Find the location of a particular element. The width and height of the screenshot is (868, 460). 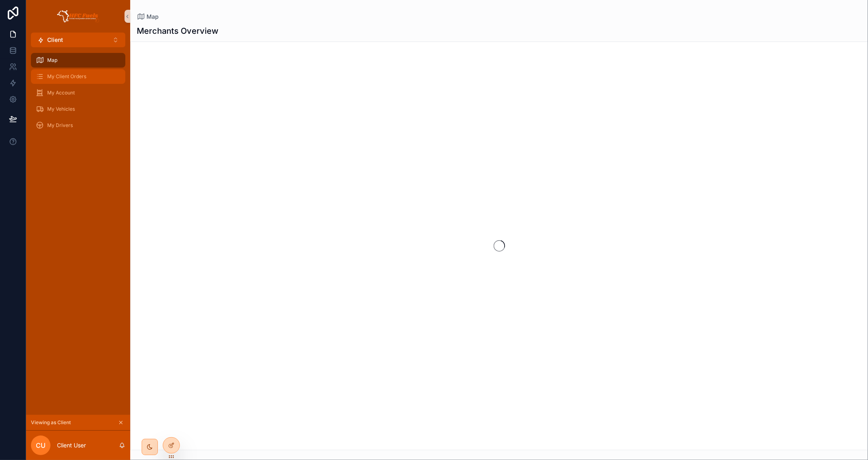

a: My Account is located at coordinates (78, 93).